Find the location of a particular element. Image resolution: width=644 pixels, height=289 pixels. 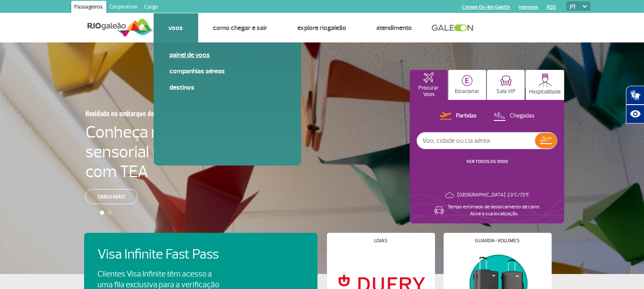

button: Hospitalidade is located at coordinates (545, 85).